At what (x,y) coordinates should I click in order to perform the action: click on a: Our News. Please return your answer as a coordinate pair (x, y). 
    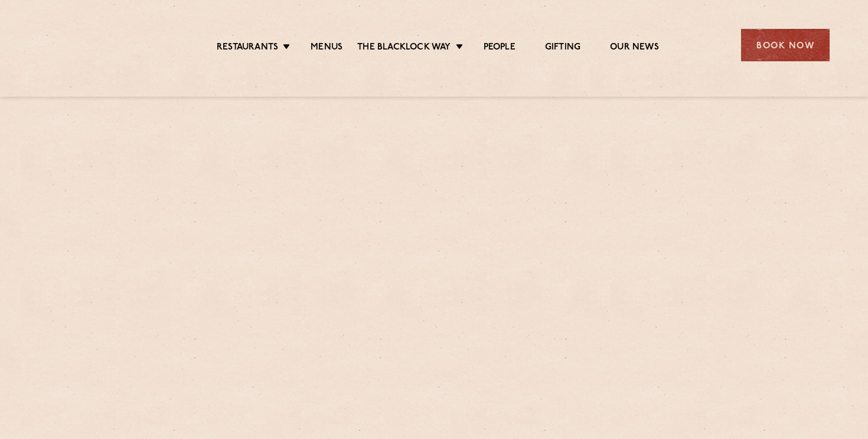
    Looking at the image, I should click on (634, 48).